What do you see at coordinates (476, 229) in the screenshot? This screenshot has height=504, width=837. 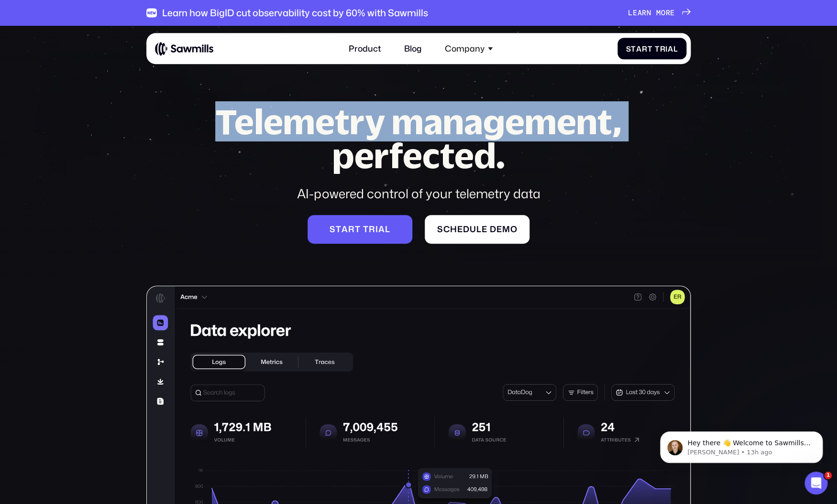 I see `a: Scheduledemo` at bounding box center [476, 229].